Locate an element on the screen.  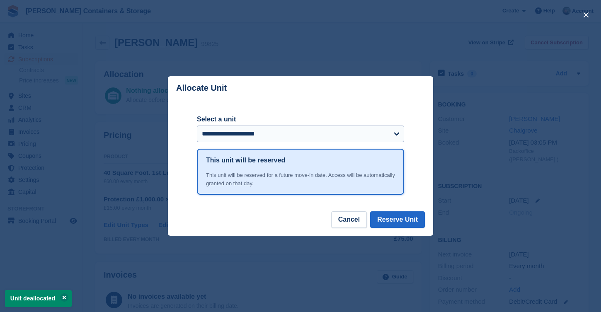
div: This unit will be reserved for a future move-in date. Access will be automatically granted on tha... is located at coordinates (301, 179).